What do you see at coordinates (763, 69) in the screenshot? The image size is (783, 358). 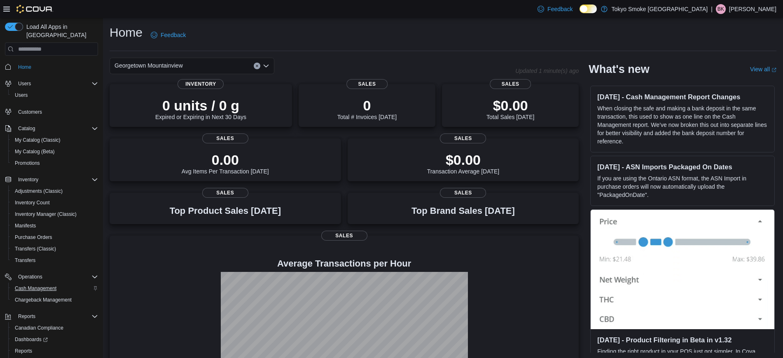 I see `a: View allExternal link` at bounding box center [763, 69].